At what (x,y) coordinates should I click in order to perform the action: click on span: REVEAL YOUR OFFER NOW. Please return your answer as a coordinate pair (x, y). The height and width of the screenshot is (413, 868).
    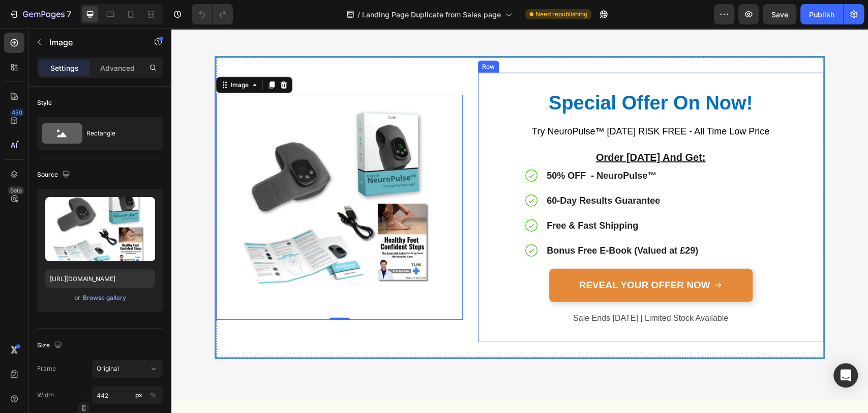
    Looking at the image, I should click on (474, 256).